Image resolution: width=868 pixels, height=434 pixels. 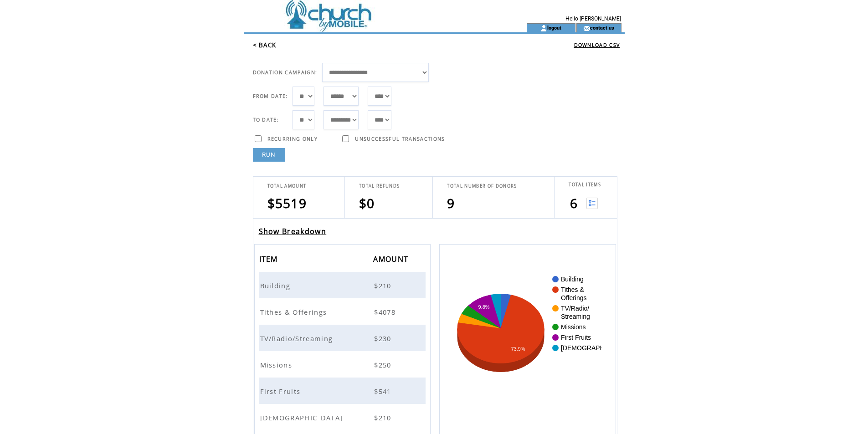 I want to click on span: $230, so click(x=383, y=338).